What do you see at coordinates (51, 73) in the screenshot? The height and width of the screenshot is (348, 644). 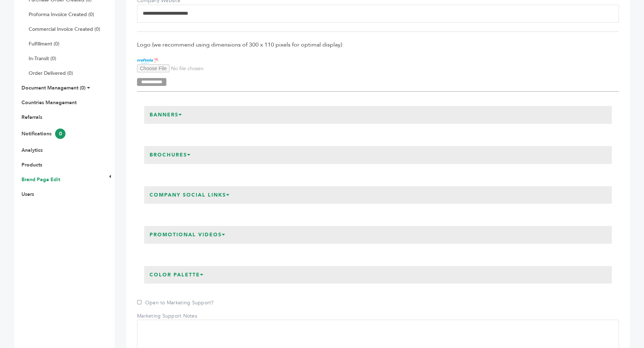 I see `a: Order Delivered (0)` at bounding box center [51, 73].